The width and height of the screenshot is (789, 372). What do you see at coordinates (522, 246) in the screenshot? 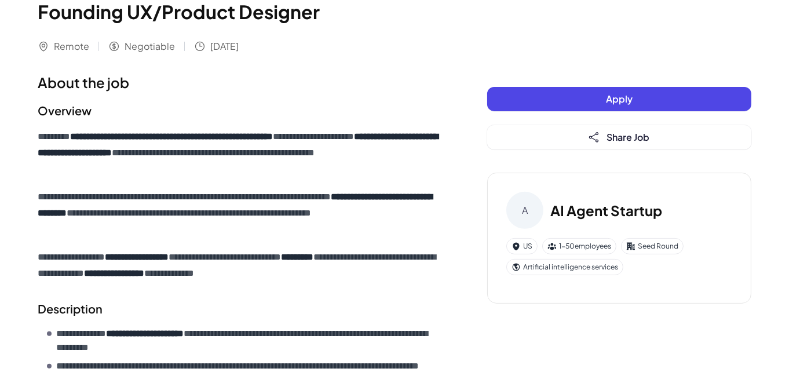
I see `div: US` at bounding box center [522, 246].